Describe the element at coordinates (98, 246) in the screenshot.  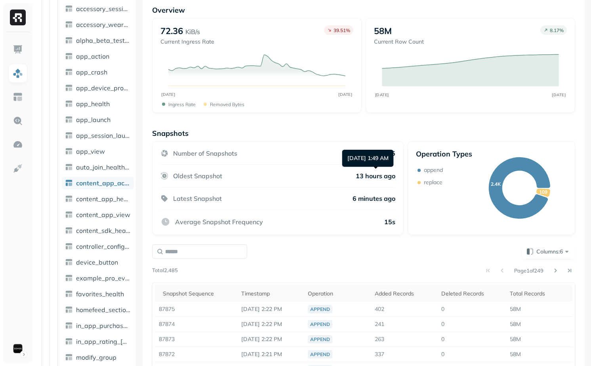
I see `a: controller_config_report` at that location.